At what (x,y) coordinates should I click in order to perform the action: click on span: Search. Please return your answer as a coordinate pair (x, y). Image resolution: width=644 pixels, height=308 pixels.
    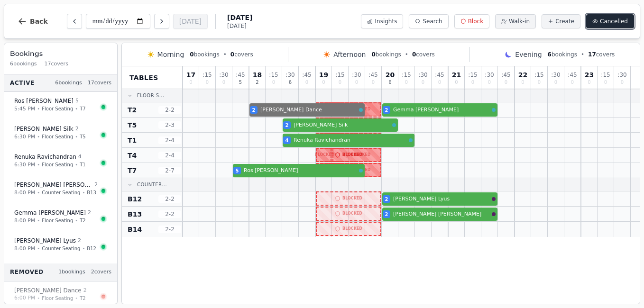
    Looking at the image, I should click on (432, 21).